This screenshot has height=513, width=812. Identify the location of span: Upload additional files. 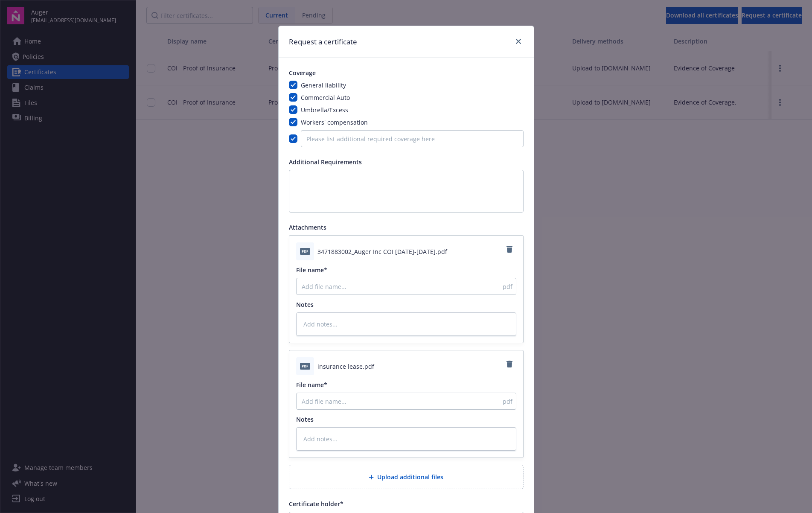
(410, 476).